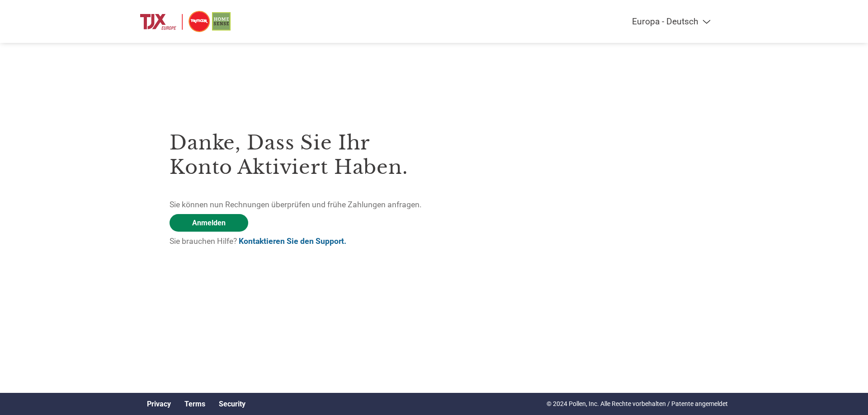  I want to click on h3: Danke, dass Sie Ihr Konto aktiviert haben., so click(301, 155).